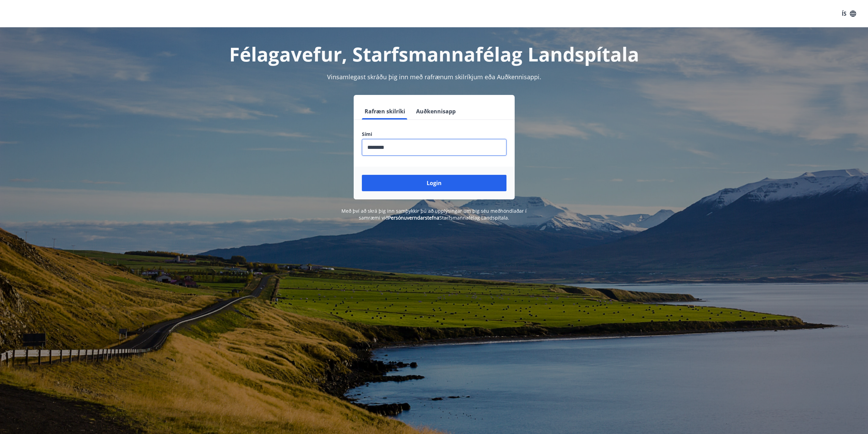 This screenshot has width=868, height=434. Describe the element at coordinates (414, 217) in the screenshot. I see `a: Persónuverndarstefna` at that location.